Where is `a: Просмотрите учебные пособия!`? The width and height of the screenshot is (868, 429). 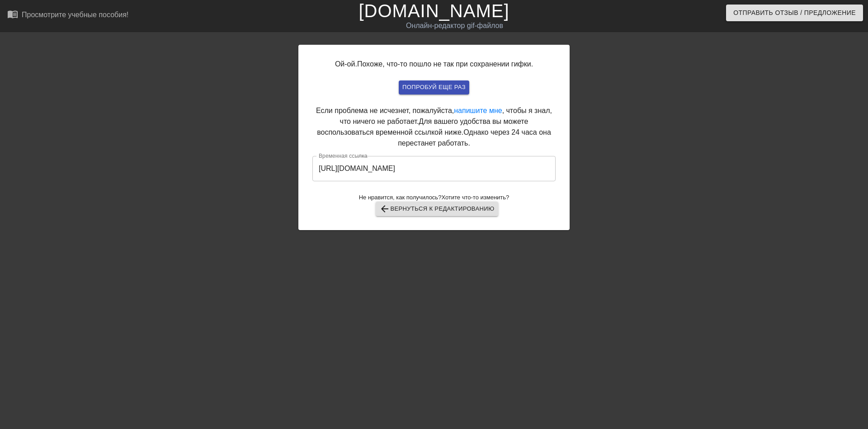 a: Просмотрите учебные пособия! is located at coordinates (68, 16).